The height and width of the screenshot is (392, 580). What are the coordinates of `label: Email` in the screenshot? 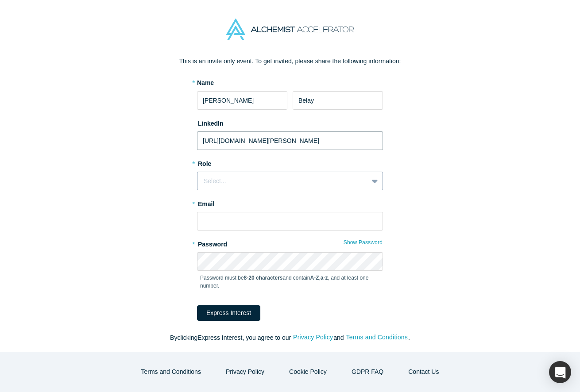 It's located at (290, 203).